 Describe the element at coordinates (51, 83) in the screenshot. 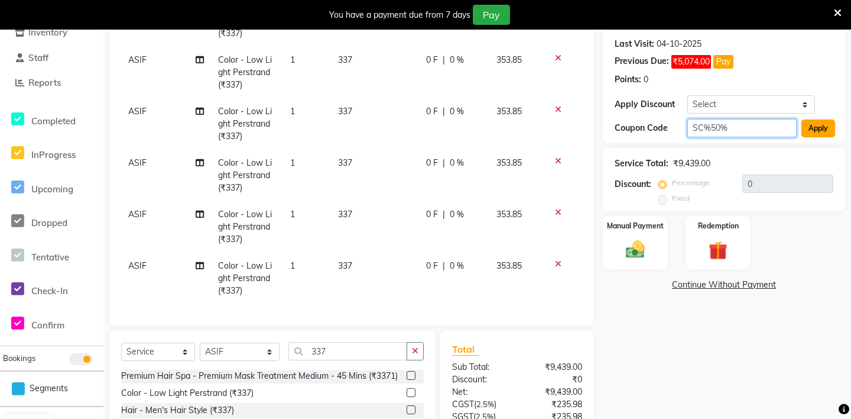

I see `a: Reports` at that location.